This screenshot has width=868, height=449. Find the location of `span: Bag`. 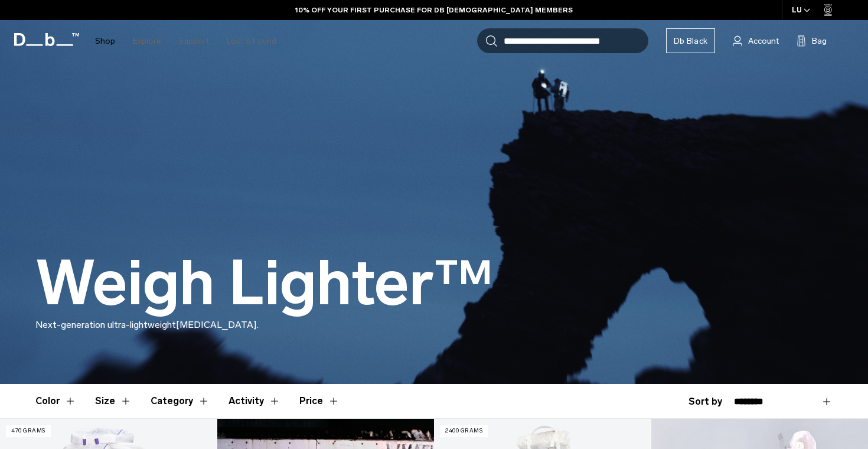

span: Bag is located at coordinates (819, 41).